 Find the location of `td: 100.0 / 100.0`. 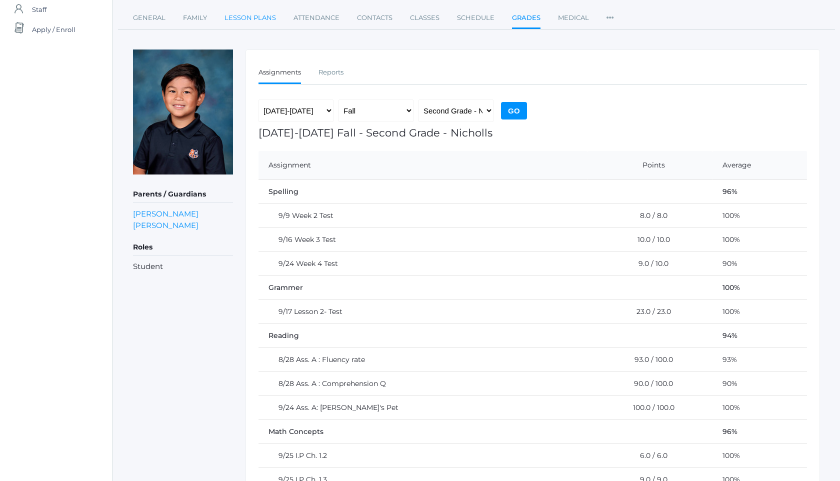

td: 100.0 / 100.0 is located at coordinates (649, 407).